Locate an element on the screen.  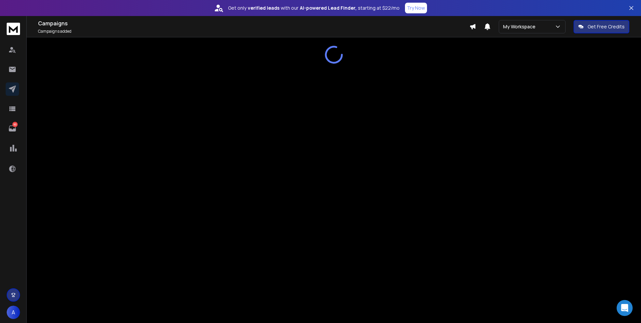
p: Campaigns added is located at coordinates (254, 31).